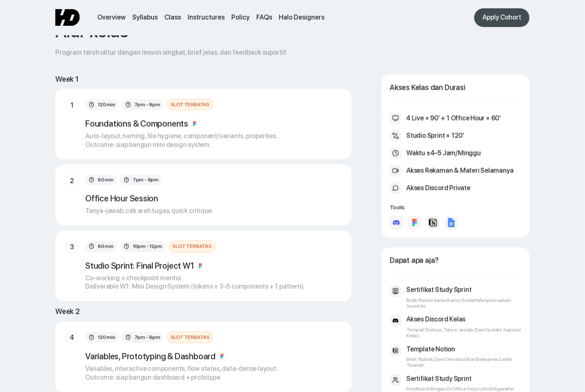 Image resolution: width=585 pixels, height=392 pixels. Describe the element at coordinates (171, 53) in the screenshot. I see `div: Program terstruktur dengan lesson singkat, brief jelas, dan feedback suportif` at that location.